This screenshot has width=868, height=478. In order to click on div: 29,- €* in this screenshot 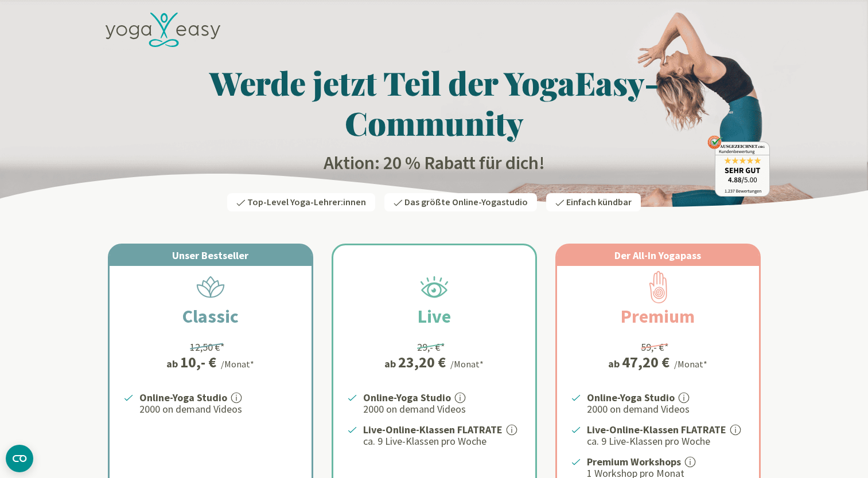, I will do `click(431, 347)`.